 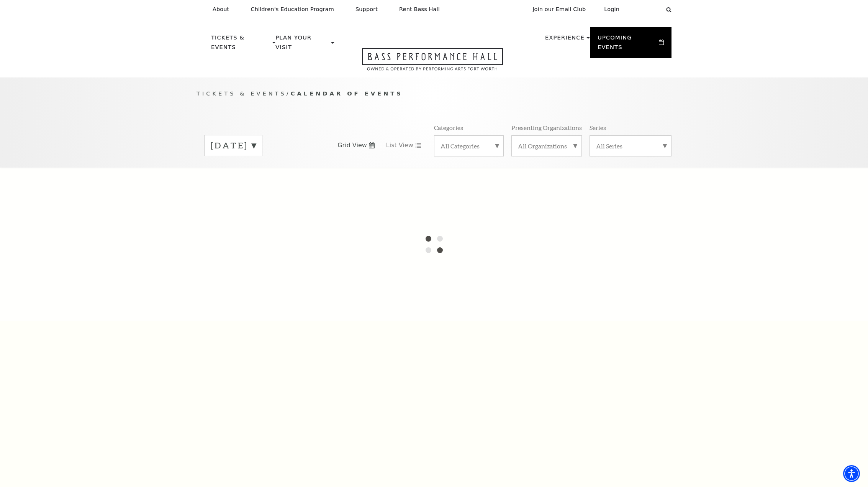 I want to click on p: Children's Education Program, so click(x=293, y=9).